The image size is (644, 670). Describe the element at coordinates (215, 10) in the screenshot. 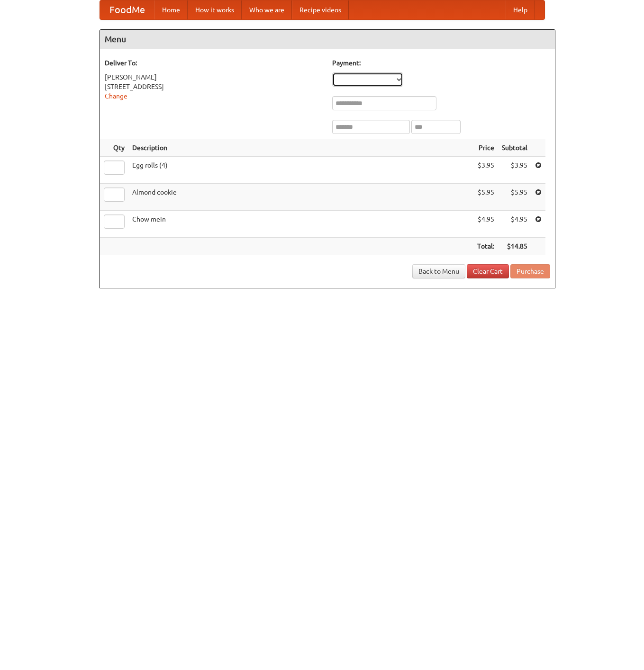

I see `a: How it works` at that location.